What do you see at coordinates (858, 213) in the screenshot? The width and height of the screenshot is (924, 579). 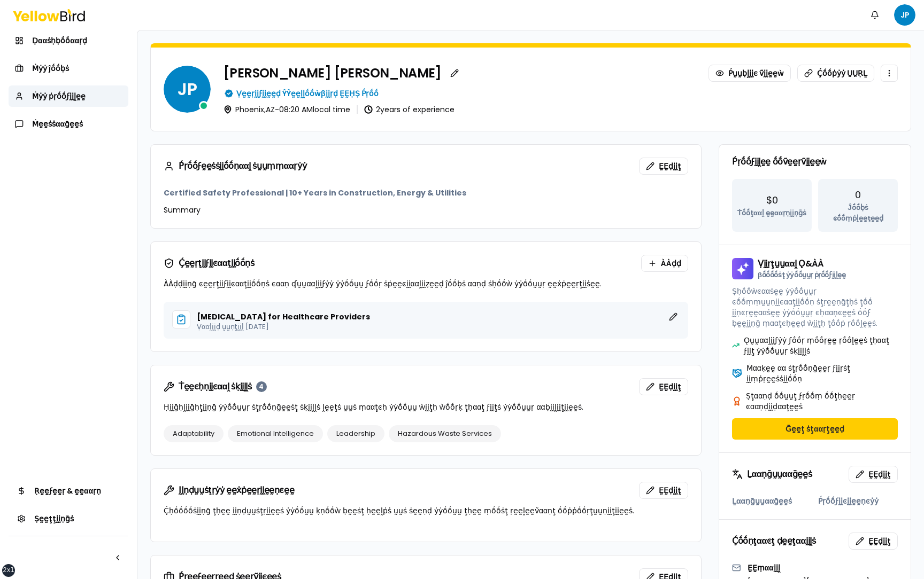 I see `p: Ĵṓṓḅṡ ͼṓṓṃṗḽḛḛţḛḛḍ` at bounding box center [858, 213].